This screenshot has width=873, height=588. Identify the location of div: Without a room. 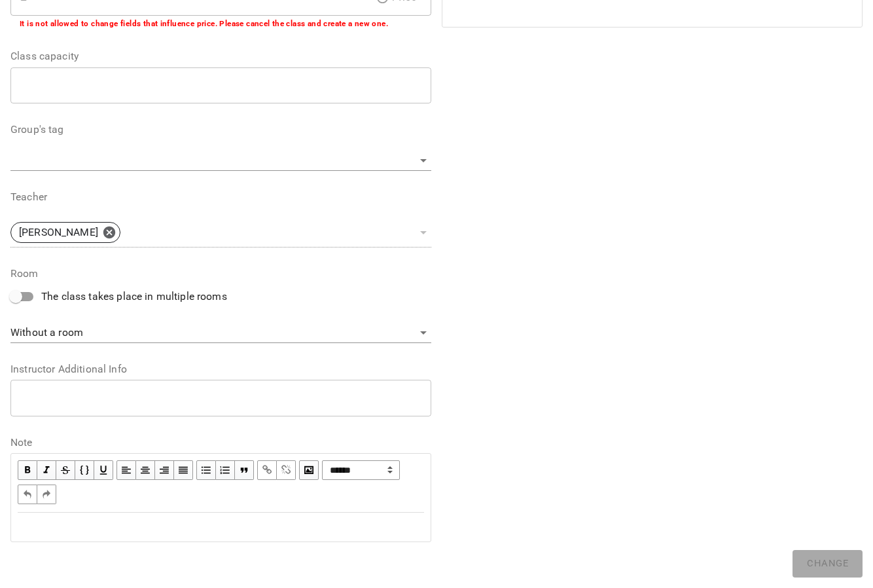
(220, 333).